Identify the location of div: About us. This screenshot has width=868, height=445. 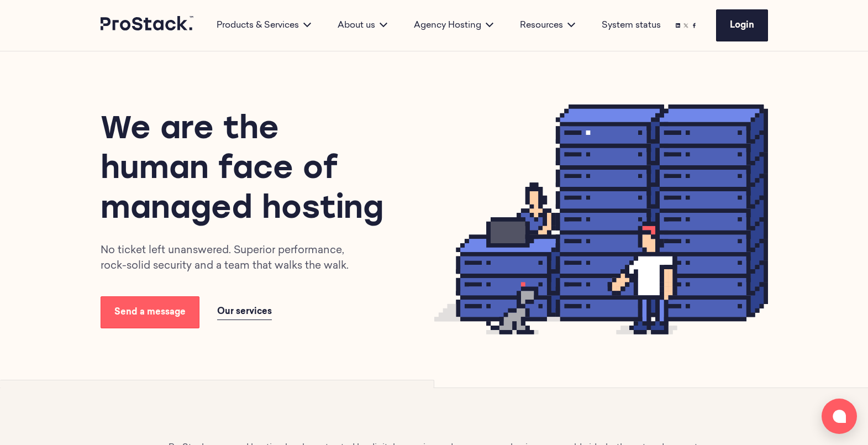
(362, 25).